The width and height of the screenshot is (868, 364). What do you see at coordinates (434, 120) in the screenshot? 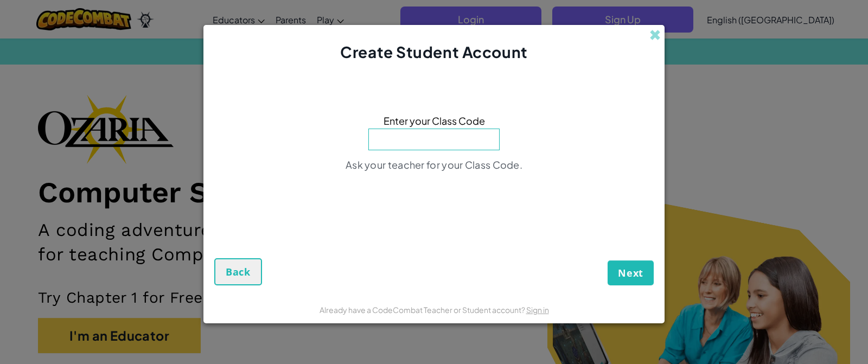
I see `span: Enter your Class Code` at bounding box center [434, 120].